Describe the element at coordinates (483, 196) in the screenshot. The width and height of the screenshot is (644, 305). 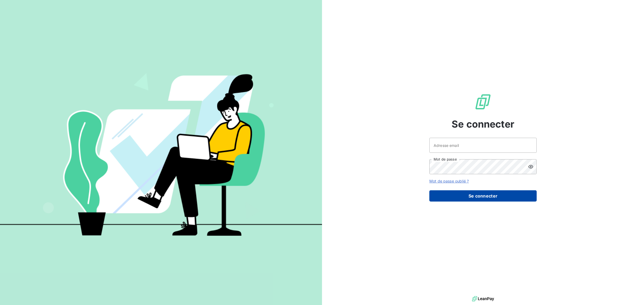
I see `button: Se connecter` at that location.